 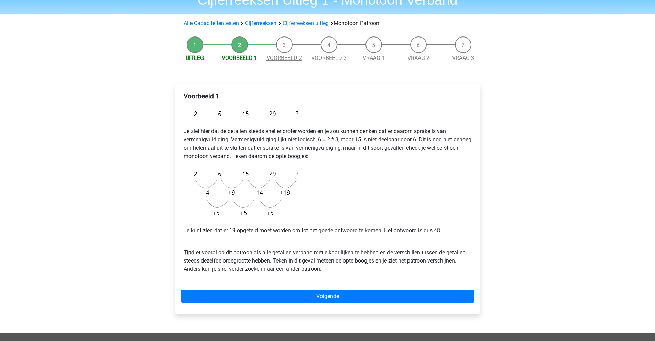 I want to click on a: Uitleg, so click(x=195, y=58).